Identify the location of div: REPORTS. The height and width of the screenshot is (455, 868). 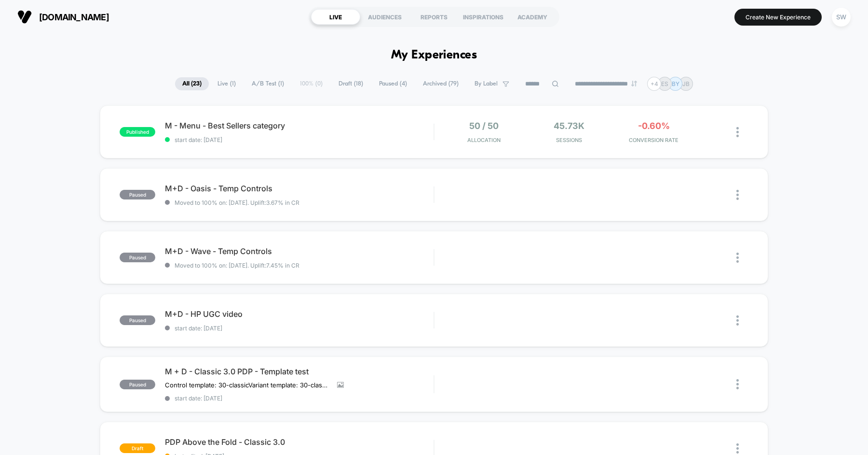
(434, 17).